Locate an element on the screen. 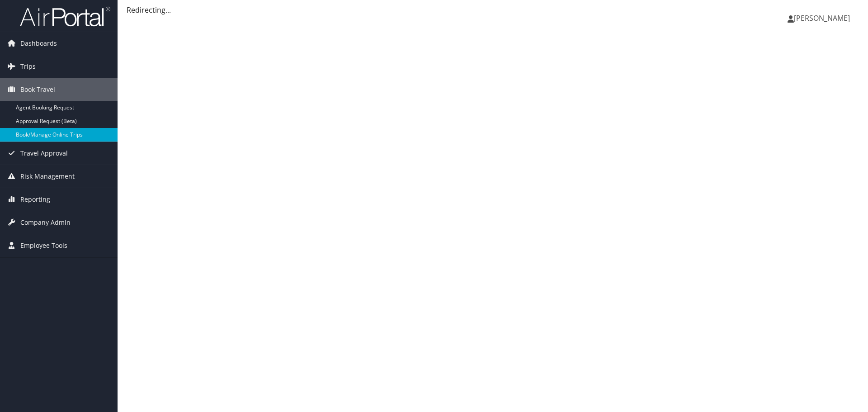 The width and height of the screenshot is (868, 412). div: Redirecting... is located at coordinates (492, 10).